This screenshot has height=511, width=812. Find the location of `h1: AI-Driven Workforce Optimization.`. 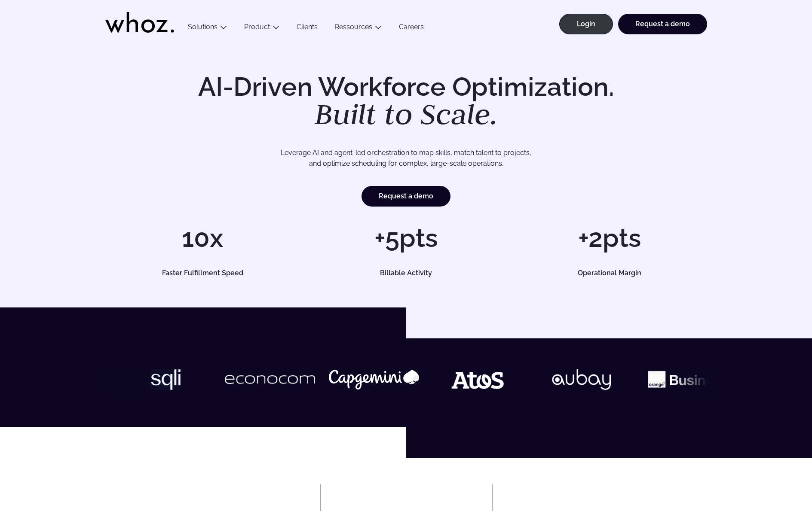

h1: AI-Driven Workforce Optimization. is located at coordinates (406, 101).